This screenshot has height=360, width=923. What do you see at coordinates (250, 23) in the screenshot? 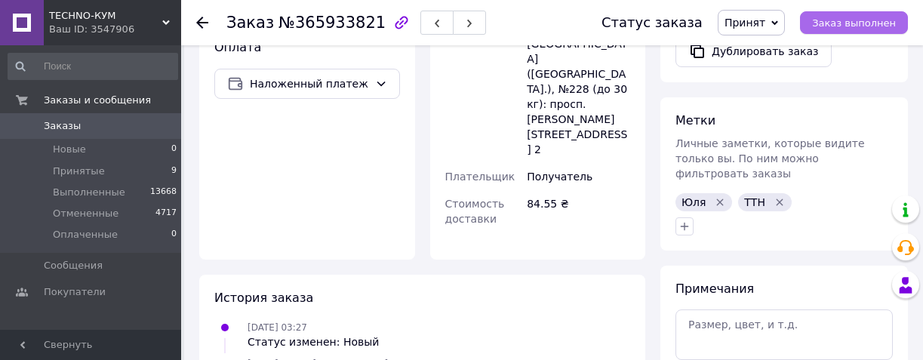
I see `span: Заказ` at bounding box center [250, 23].